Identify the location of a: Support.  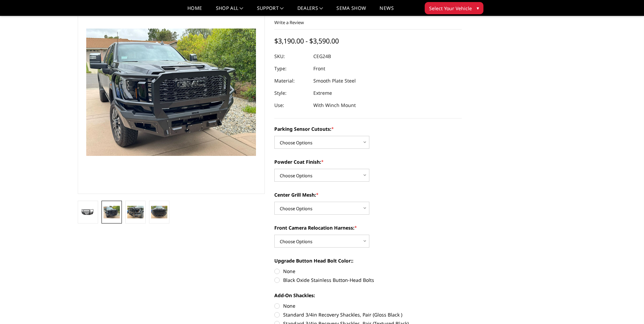
(270, 11).